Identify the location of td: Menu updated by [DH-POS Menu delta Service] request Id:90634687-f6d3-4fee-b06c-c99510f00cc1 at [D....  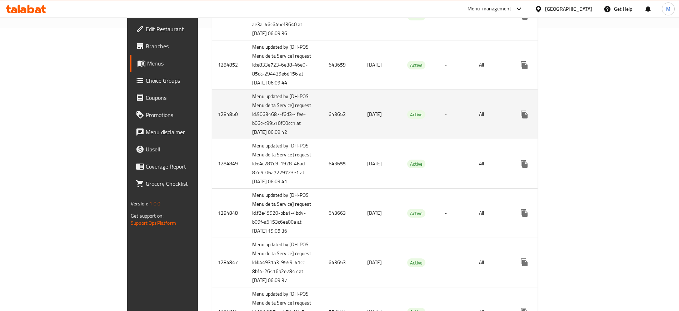
(285, 114).